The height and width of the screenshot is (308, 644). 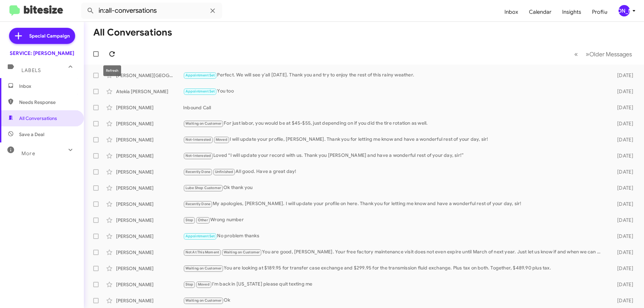 What do you see at coordinates (395, 188) in the screenshot?
I see `div: Ok thank you` at bounding box center [395, 188].